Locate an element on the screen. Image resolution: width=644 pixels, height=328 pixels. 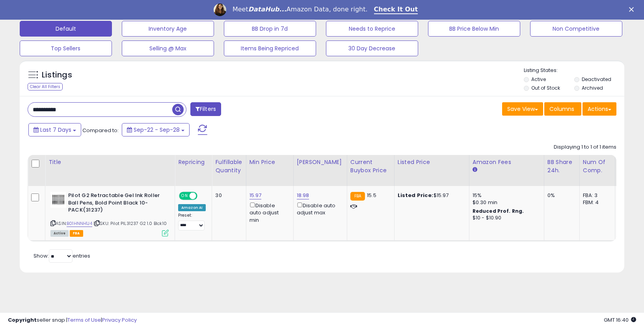
small: Amazon Fees. is located at coordinates (475, 170).